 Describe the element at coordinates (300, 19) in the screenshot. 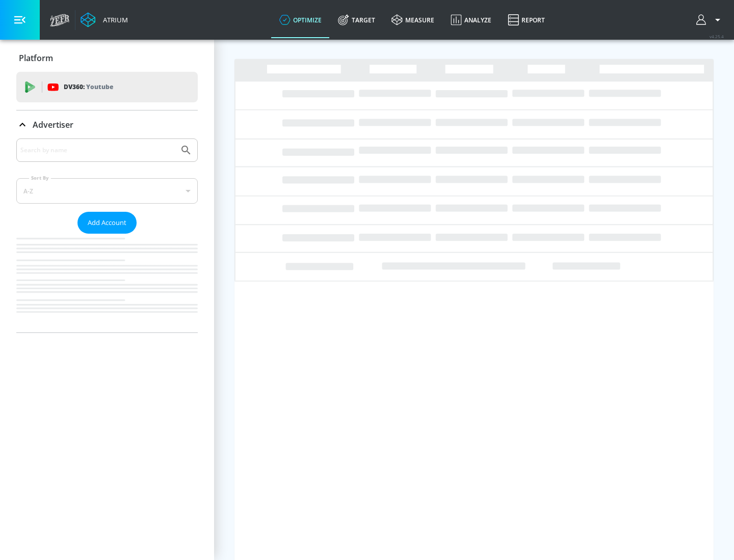

I see `a: optimize` at that location.